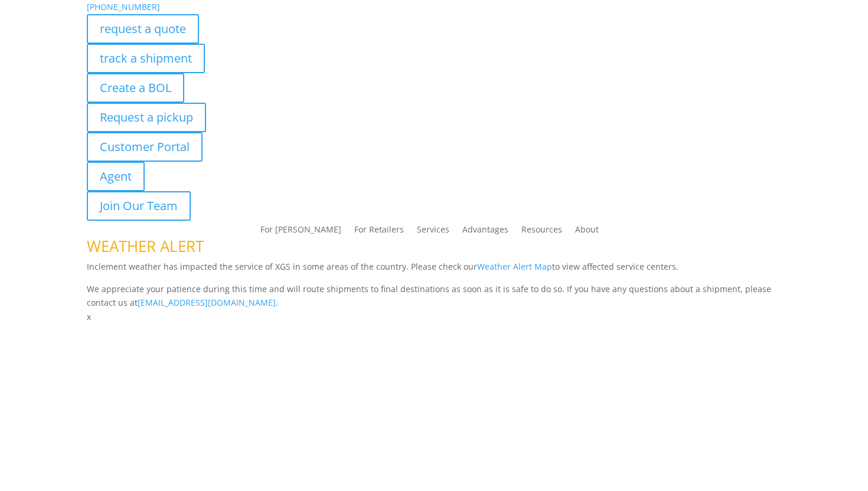 The width and height of the screenshot is (868, 491). What do you see at coordinates (434, 271) in the screenshot?
I see `p: Inclement weather has impacted the service of XGS in some areas of the country. Please check our ...` at bounding box center [434, 271].